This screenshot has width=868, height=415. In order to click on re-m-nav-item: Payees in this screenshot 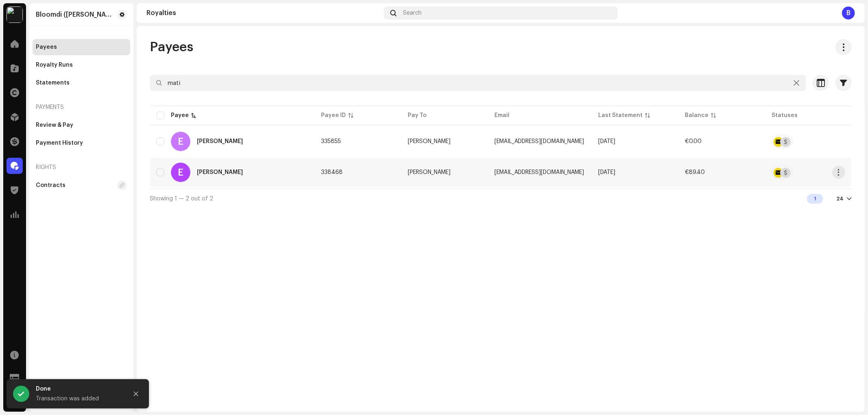, I will do `click(81, 47)`.